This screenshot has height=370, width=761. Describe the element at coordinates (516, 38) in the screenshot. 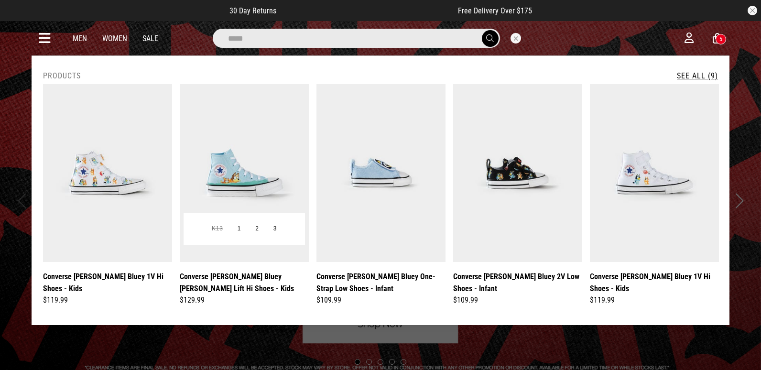

I see `button: Close search` at that location.